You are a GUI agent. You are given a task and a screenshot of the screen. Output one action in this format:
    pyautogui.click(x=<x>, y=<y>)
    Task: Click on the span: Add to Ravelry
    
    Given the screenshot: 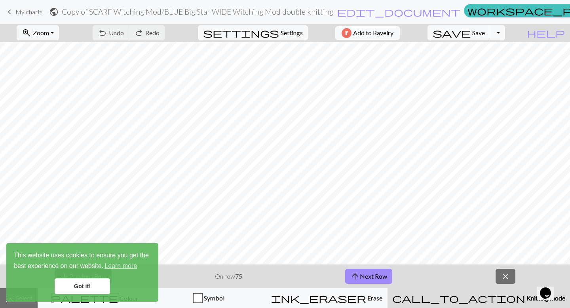 What is the action you would take?
    pyautogui.click(x=373, y=33)
    